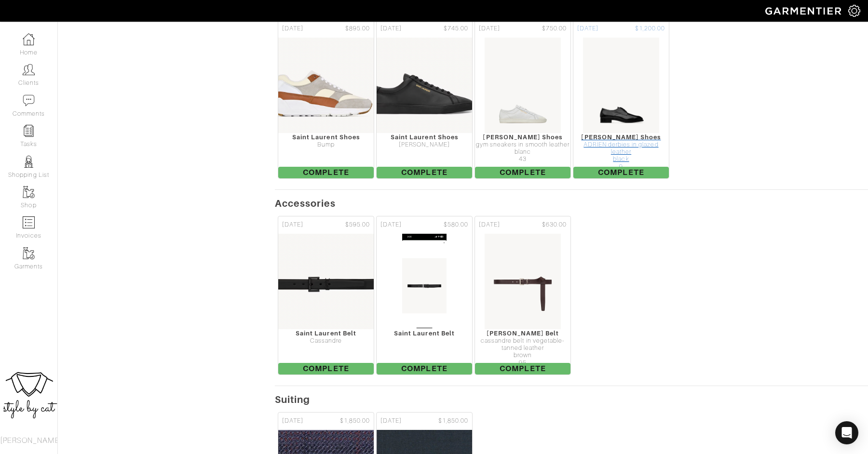 Image resolution: width=868 pixels, height=454 pixels. Describe the element at coordinates (29, 222) in the screenshot. I see `img: orders-icon-0abe47150d42831381b5fb84f609e132dff9fe21cb692f30cb5eec754e2cba89.png` at that location.